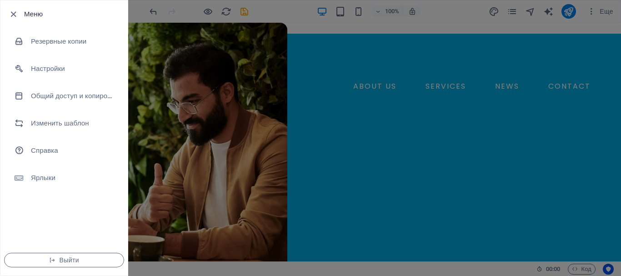 The height and width of the screenshot is (276, 621). I want to click on h6: Настройки, so click(73, 69).